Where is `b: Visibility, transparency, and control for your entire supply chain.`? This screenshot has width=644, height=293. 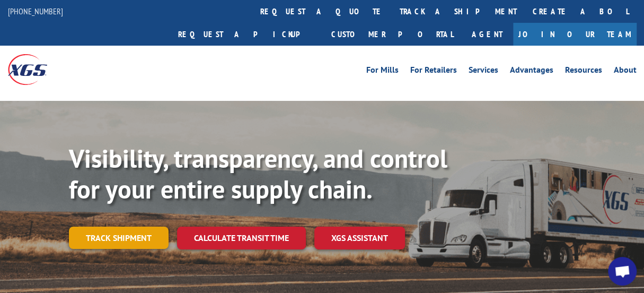
b: Visibility, transparency, and control for your entire supply chain. is located at coordinates (258, 174).